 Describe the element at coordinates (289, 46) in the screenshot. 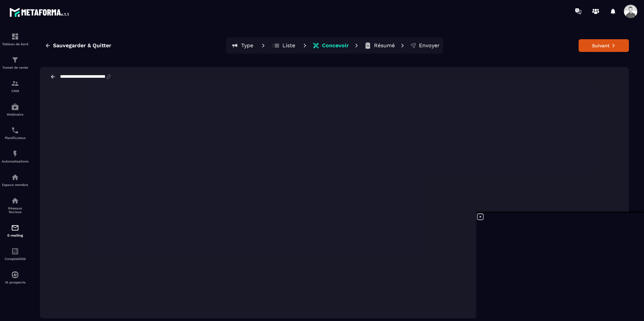

I see `p: Liste` at that location.